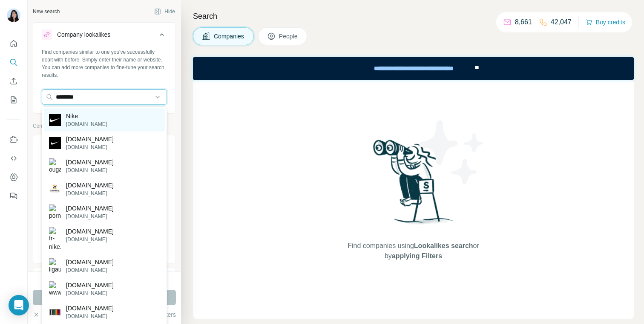 The image size is (644, 324). What do you see at coordinates (605, 22) in the screenshot?
I see `button: Buy credits` at bounding box center [605, 22].